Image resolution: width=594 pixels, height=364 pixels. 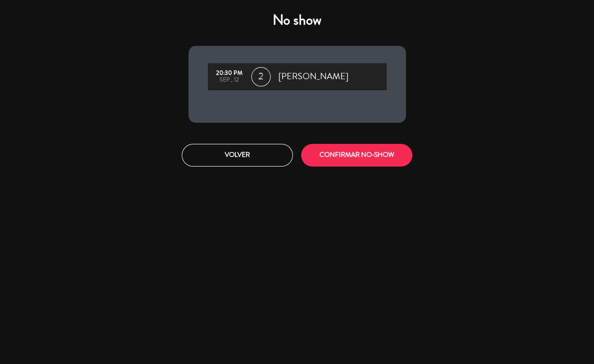 I want to click on button: CONFIRMAR NO-SHOW, so click(x=357, y=155).